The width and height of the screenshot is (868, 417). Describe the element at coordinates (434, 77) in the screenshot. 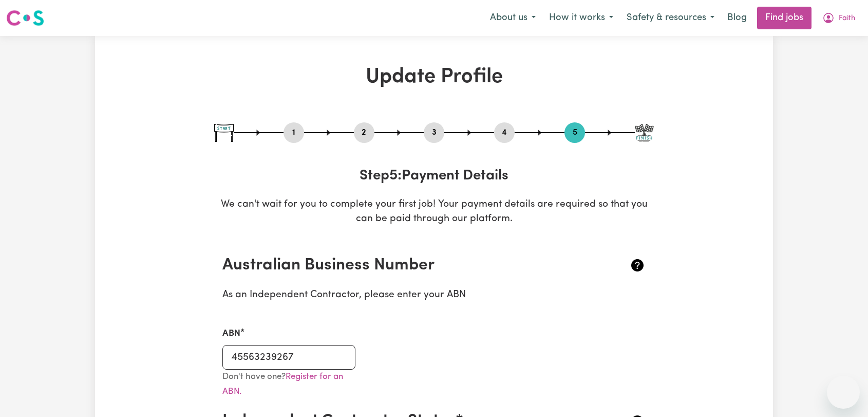

I see `h1: Update Profile` at that location.